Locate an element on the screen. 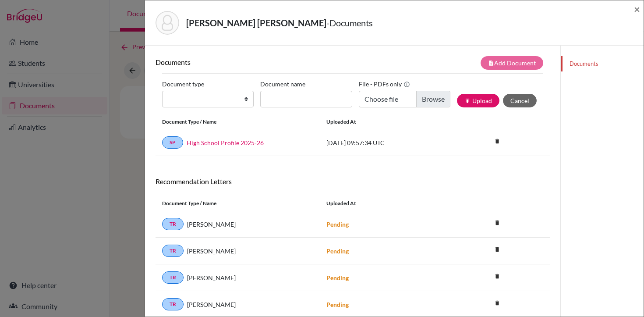 The height and width of the screenshot is (317, 644). i: note_add is located at coordinates (491, 63).